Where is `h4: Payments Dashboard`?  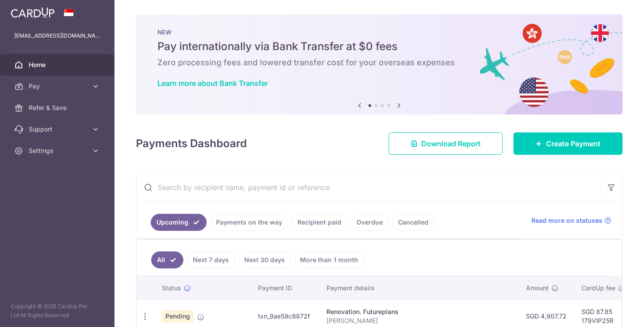
h4: Payments Dashboard is located at coordinates (191, 143).